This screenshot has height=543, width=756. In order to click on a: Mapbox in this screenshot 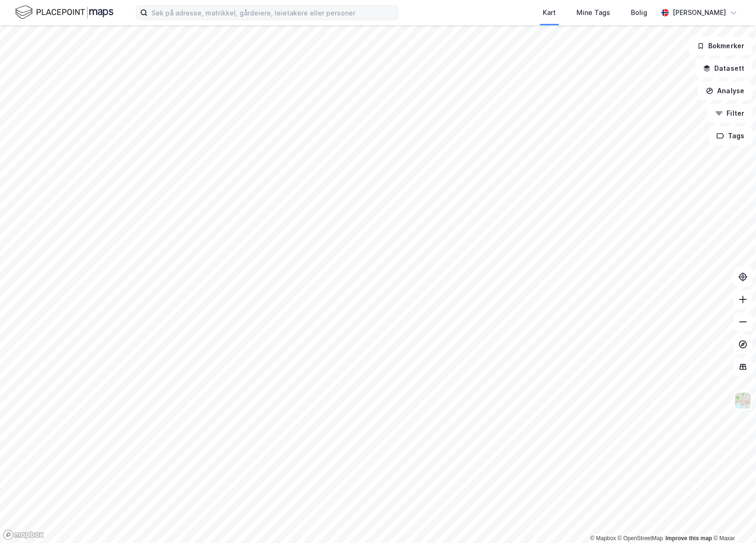, I will do `click(603, 538)`.